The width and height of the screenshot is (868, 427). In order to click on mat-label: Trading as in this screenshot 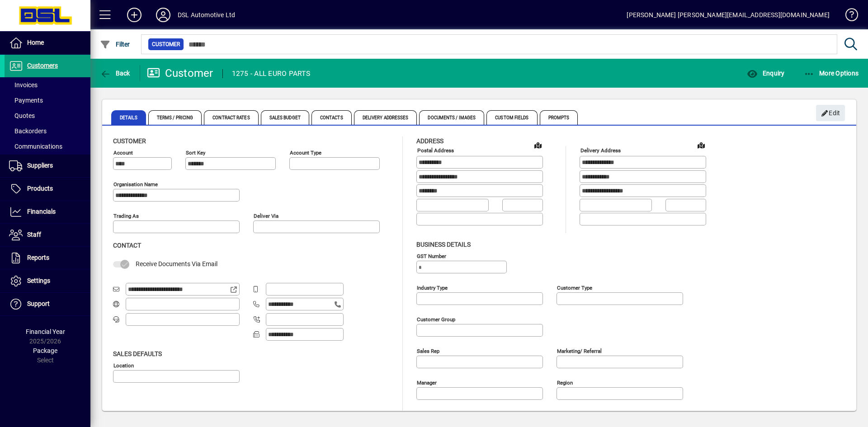, I will do `click(126, 216)`.